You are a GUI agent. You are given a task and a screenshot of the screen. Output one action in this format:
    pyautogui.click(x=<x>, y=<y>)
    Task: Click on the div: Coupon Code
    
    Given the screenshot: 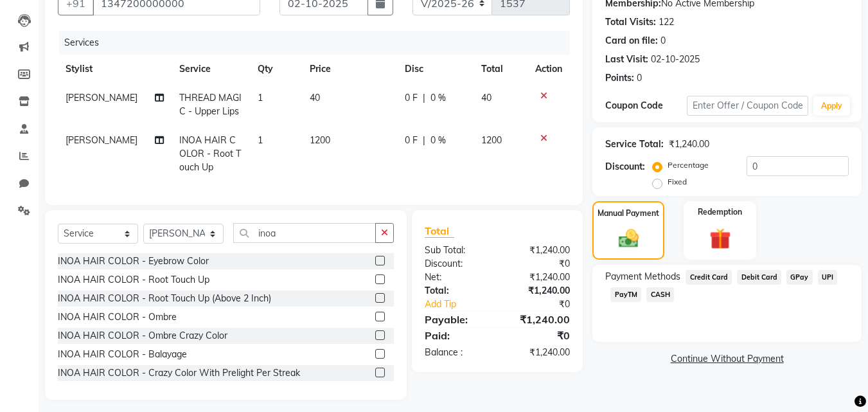 What is the action you would take?
    pyautogui.click(x=645, y=106)
    